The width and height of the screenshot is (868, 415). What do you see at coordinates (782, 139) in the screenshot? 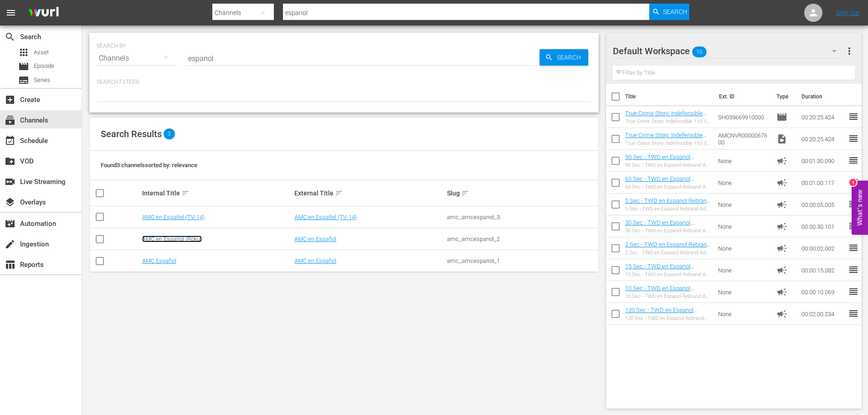
I see `span: Video` at bounding box center [782, 139].